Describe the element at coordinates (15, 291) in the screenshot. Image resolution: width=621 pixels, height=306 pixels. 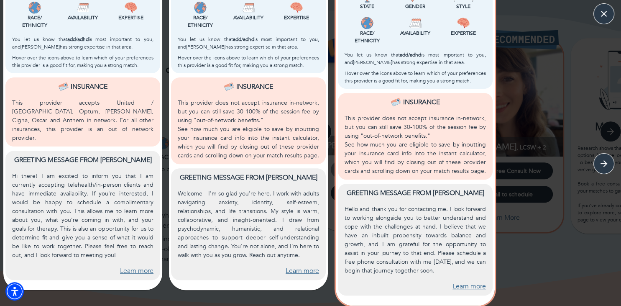
I see `div: Accessibility Menu` at that location.